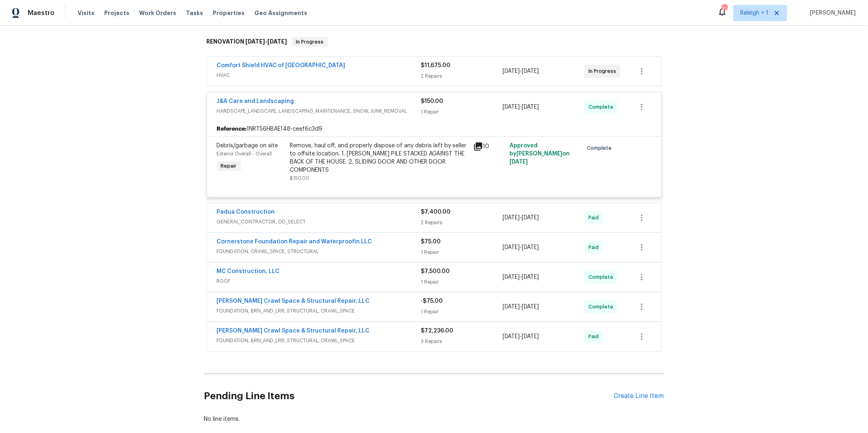  Describe the element at coordinates (256, 101) in the screenshot. I see `a: J&A Care and Landscaping` at that location.